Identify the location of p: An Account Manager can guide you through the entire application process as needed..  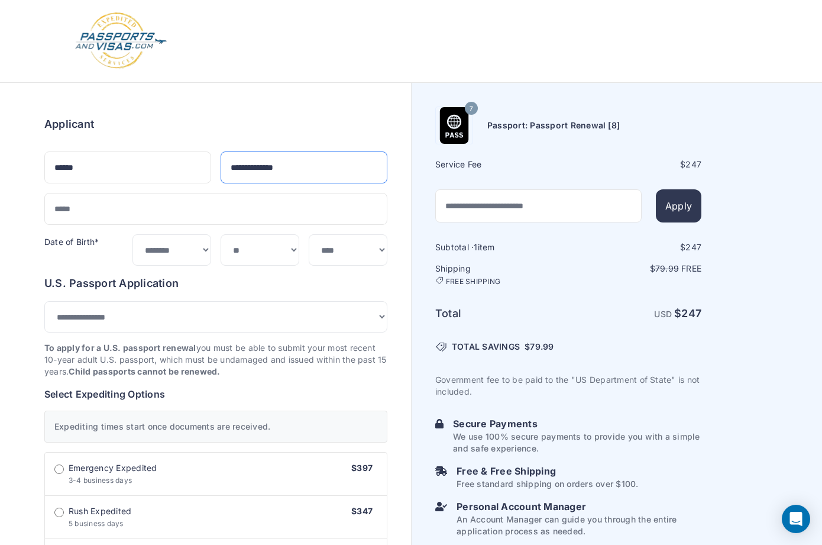
(579, 525).